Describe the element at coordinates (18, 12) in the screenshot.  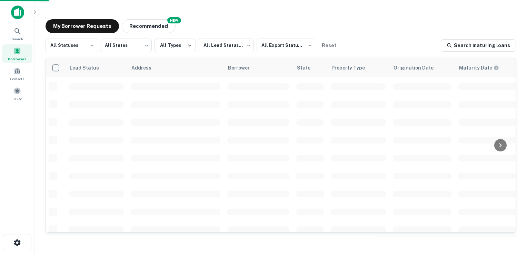
I see `img: capitalize-icon.png` at that location.